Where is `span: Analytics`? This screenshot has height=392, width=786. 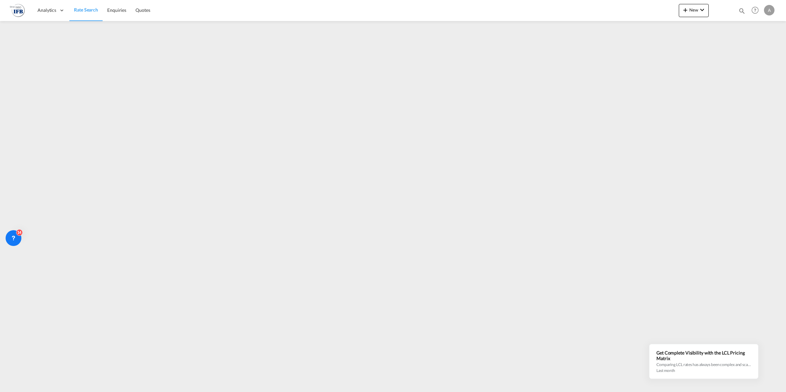 span: Analytics is located at coordinates (47, 10).